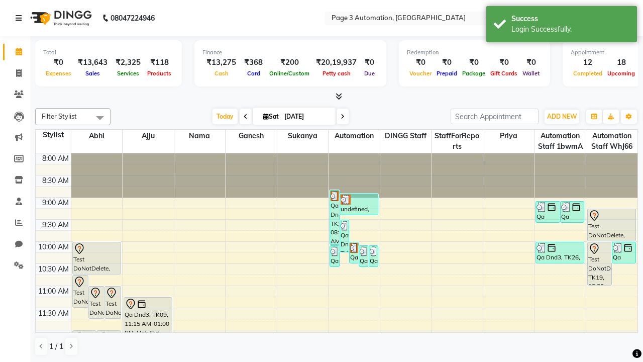  Describe the element at coordinates (369, 73) in the screenshot. I see `span: Due` at that location.